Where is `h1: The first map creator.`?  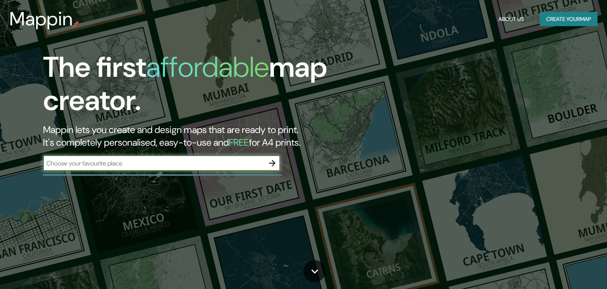
h1: The first map creator. is located at coordinates (195, 87).